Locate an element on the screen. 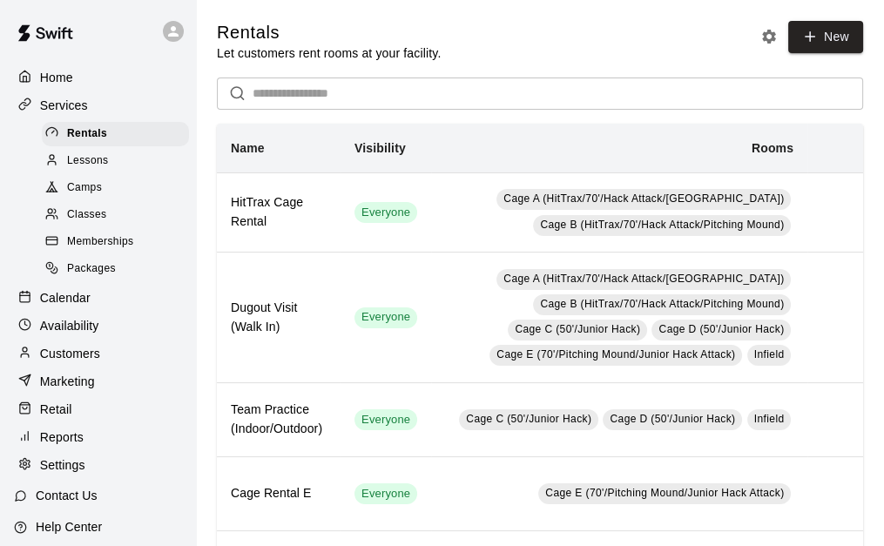 Image resolution: width=884 pixels, height=546 pixels. span: Rentals is located at coordinates (87, 134).